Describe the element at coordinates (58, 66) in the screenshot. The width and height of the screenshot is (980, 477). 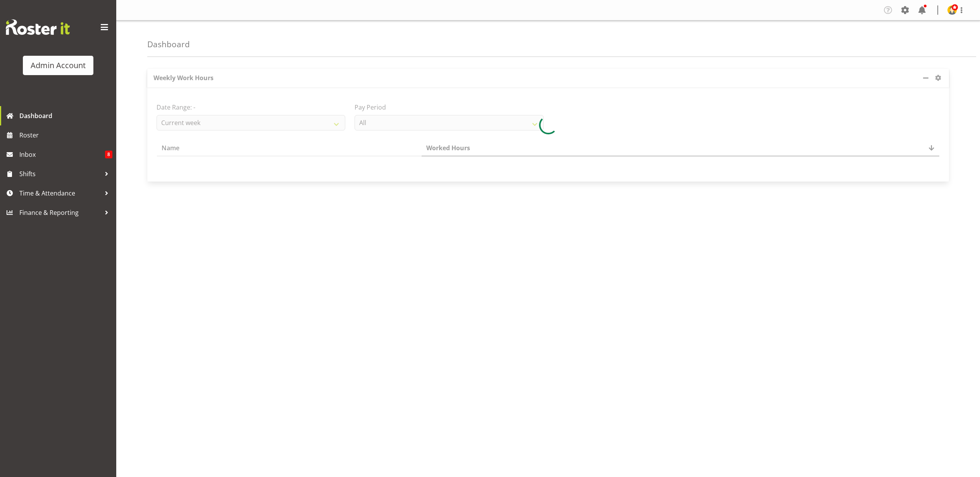
I see `div: Admin Account` at that location.